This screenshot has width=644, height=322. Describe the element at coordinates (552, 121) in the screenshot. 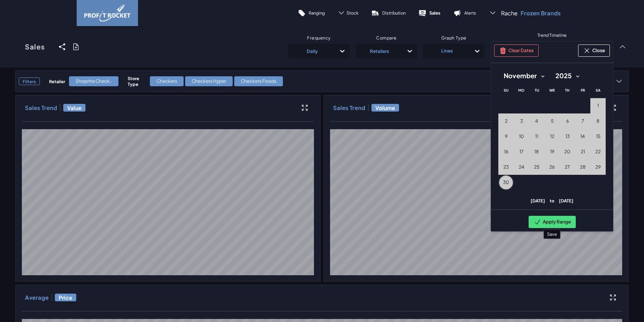

I see `span: 5` at that location.